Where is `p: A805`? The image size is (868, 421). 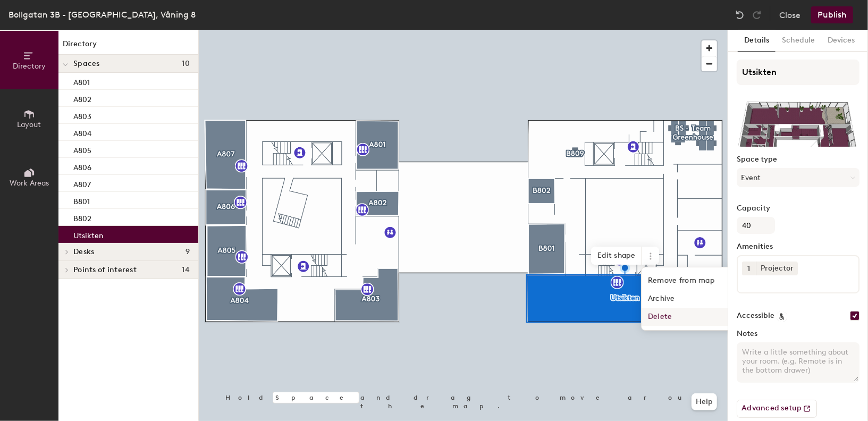 p: A805 is located at coordinates (82, 149).